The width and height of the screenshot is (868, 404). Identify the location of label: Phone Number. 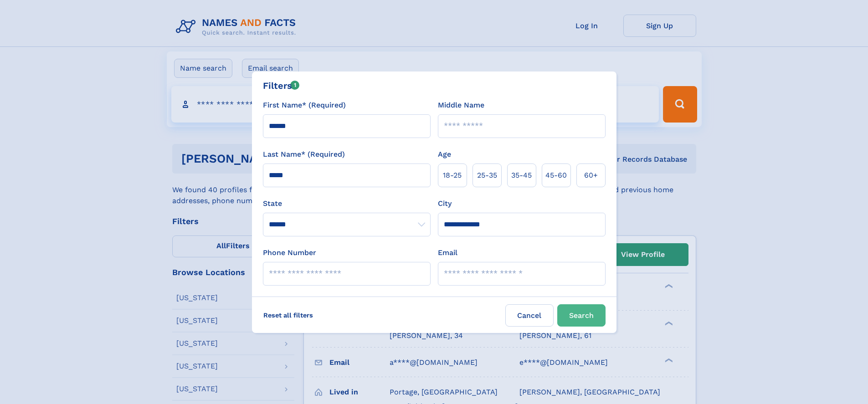
(289, 253).